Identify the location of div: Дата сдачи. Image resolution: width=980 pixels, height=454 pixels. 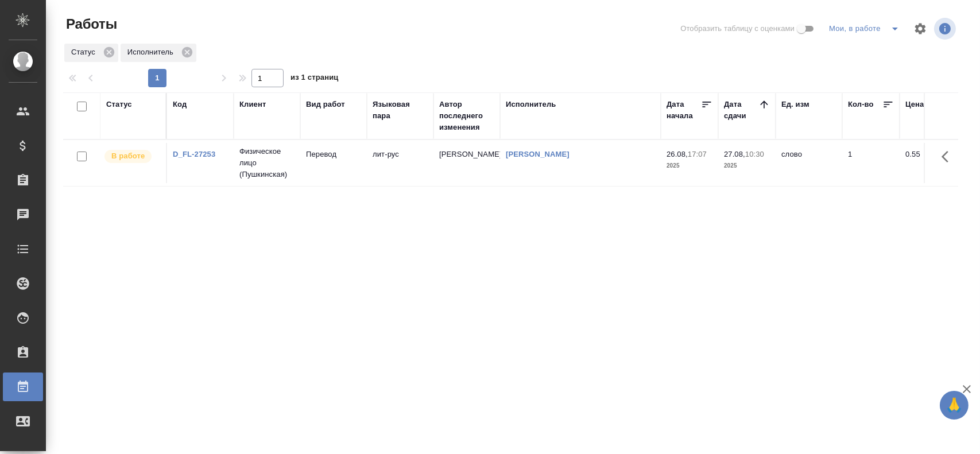
(742, 110).